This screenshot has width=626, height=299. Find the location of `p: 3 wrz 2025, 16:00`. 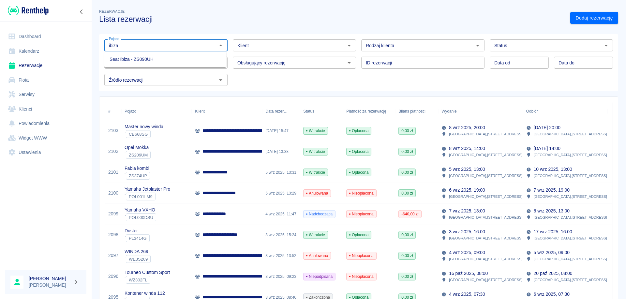

p: 3 wrz 2025, 16:00 is located at coordinates (467, 232).